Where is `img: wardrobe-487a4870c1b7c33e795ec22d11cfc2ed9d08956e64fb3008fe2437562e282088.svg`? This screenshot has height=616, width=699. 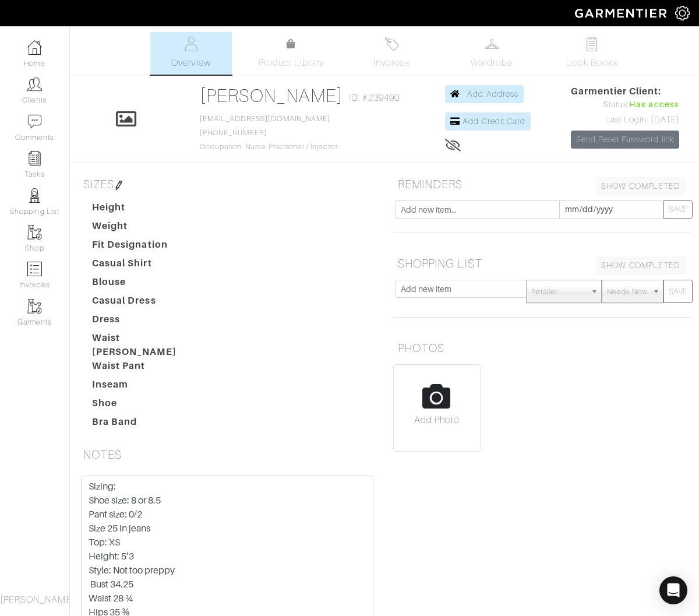
img: wardrobe-487a4870c1b7c33e795ec22d11cfc2ed9d08956e64fb3008fe2437562e282088.svg is located at coordinates (491, 44).